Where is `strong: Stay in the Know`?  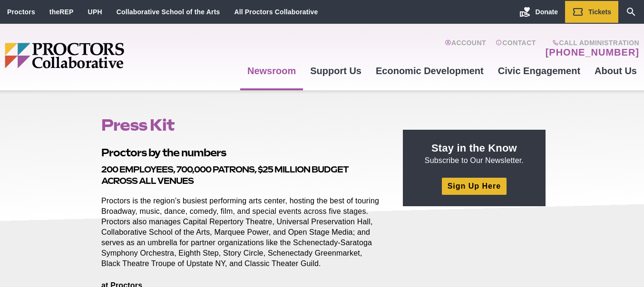
strong: Stay in the Know is located at coordinates (475, 147).